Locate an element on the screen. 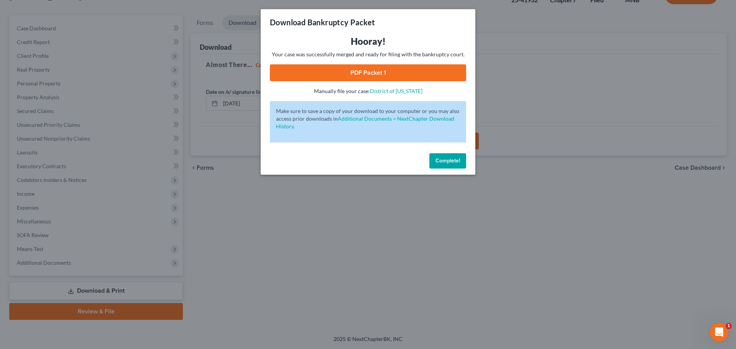  h3: Hooray! is located at coordinates (368, 41).